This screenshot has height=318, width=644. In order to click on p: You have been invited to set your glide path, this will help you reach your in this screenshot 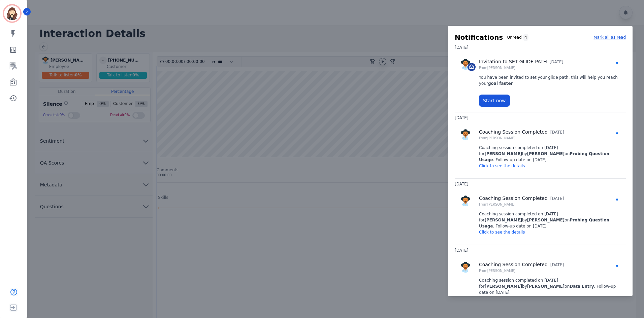, I will do `click(550, 81)`.